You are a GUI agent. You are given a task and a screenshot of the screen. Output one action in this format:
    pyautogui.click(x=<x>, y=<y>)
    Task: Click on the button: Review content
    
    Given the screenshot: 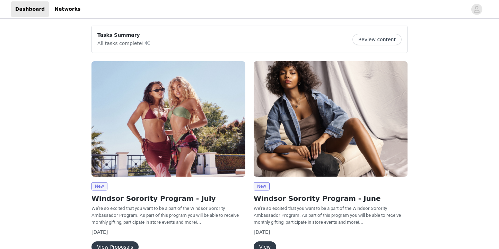 What is the action you would take?
    pyautogui.click(x=377, y=40)
    